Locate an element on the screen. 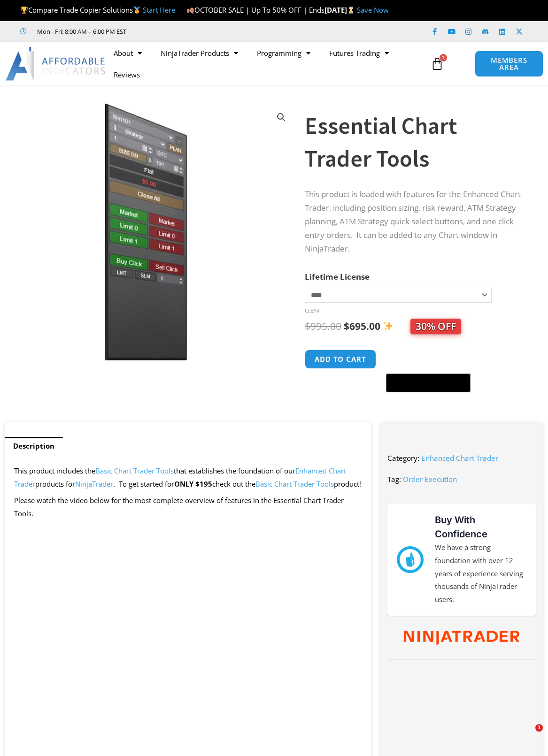  img: LogoAI | Affordable Indicators – NinjaTrader is located at coordinates (56, 64).